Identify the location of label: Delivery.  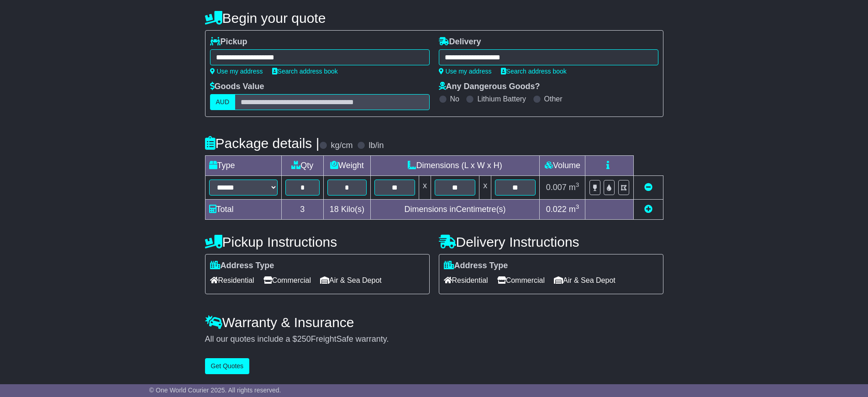
(460, 42).